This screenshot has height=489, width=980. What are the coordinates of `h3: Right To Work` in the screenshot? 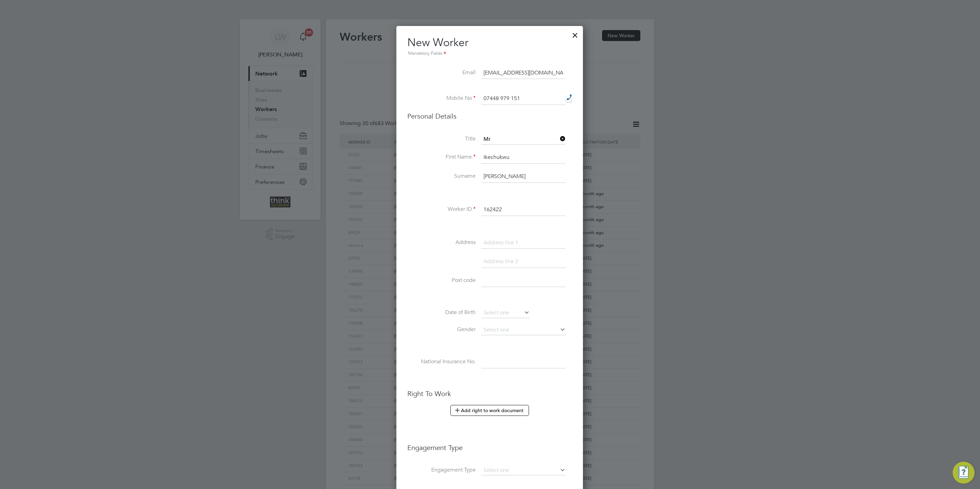 It's located at (490, 394).